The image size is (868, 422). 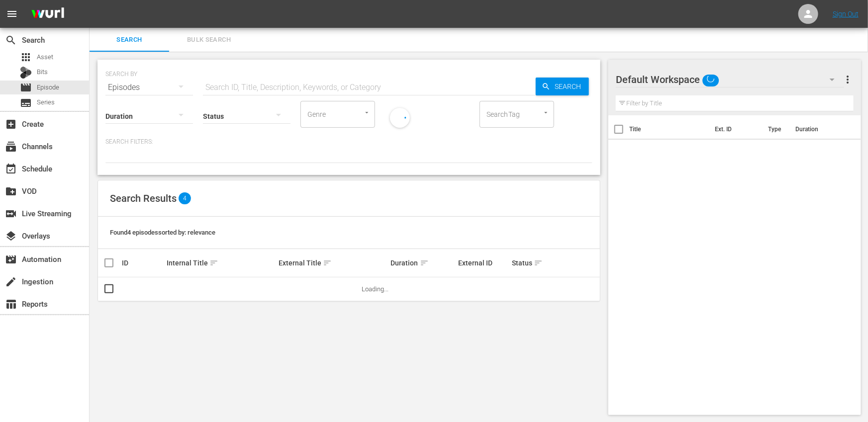 What do you see at coordinates (221, 263) in the screenshot?
I see `div: Internal Title` at bounding box center [221, 263].